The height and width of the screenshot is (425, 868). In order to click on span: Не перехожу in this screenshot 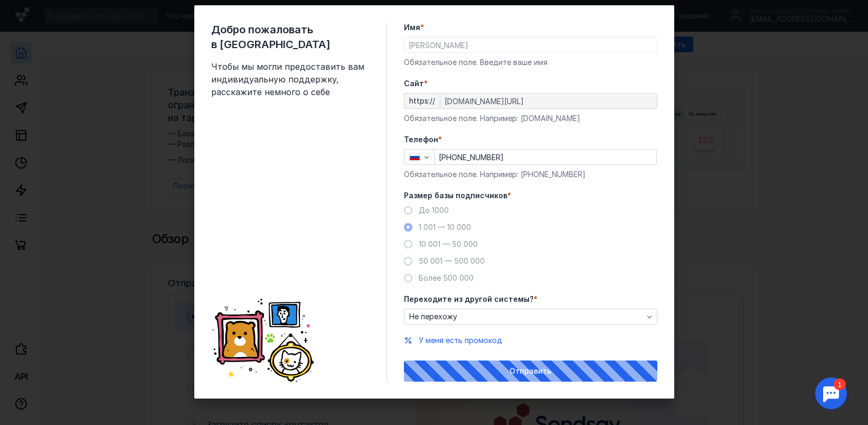, I will do `click(433, 316)`.